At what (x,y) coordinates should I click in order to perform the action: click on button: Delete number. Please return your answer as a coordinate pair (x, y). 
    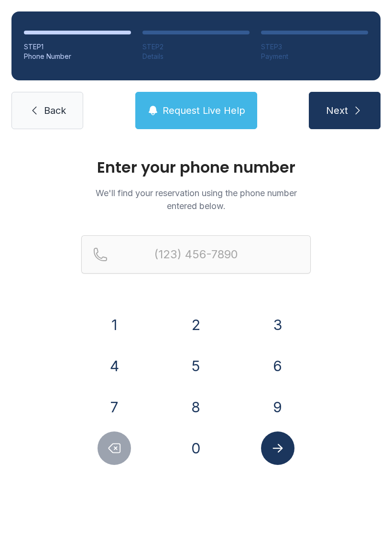
    Looking at the image, I should click on (114, 448).